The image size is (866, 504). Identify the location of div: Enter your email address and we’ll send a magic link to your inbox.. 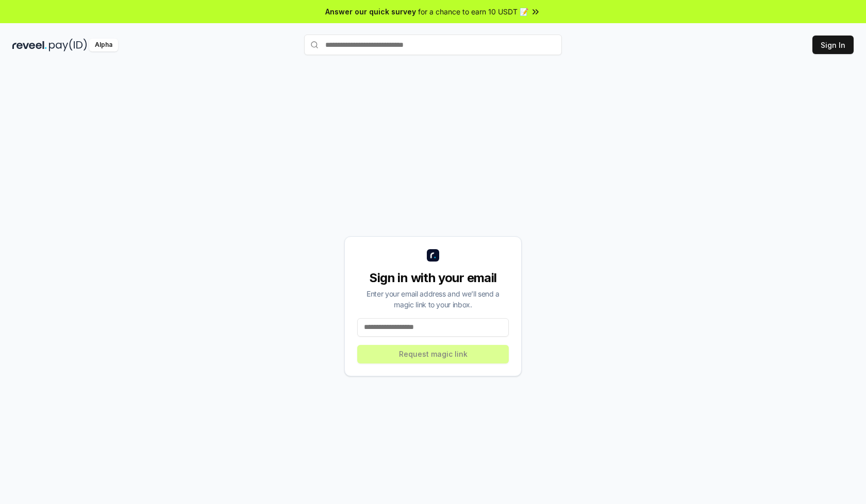
(433, 299).